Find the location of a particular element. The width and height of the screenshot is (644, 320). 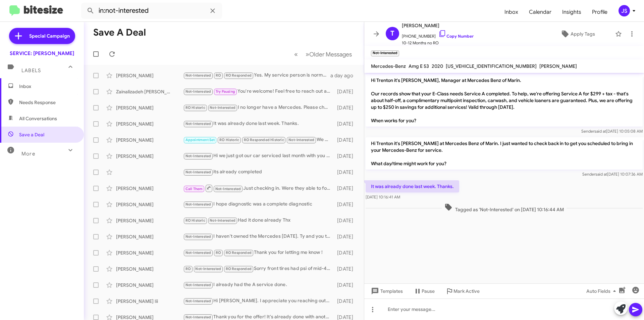

span: Amg E 53 is located at coordinates (419, 67).